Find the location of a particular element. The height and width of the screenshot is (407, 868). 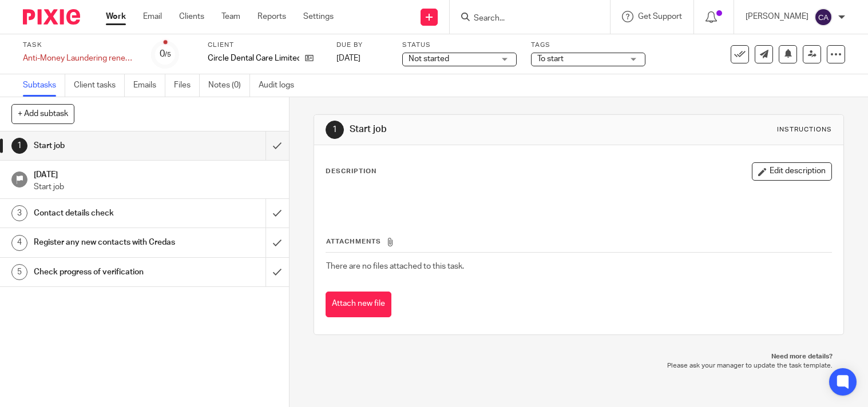

a: Emails is located at coordinates (149, 85).